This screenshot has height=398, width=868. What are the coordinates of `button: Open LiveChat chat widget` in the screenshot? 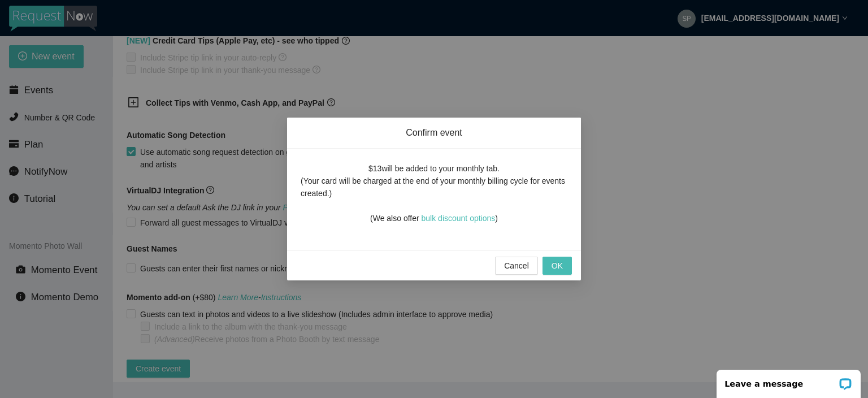 It's located at (137, 21).